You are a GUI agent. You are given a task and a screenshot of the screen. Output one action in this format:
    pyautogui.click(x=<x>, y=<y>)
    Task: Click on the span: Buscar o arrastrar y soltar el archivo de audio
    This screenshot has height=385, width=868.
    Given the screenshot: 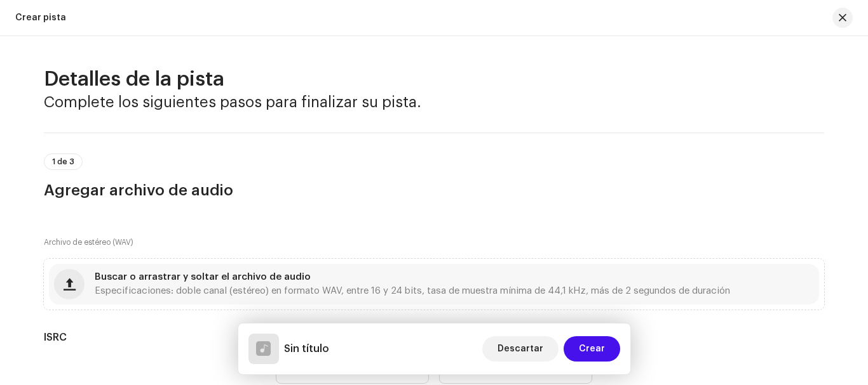 What is the action you would take?
    pyautogui.click(x=203, y=277)
    